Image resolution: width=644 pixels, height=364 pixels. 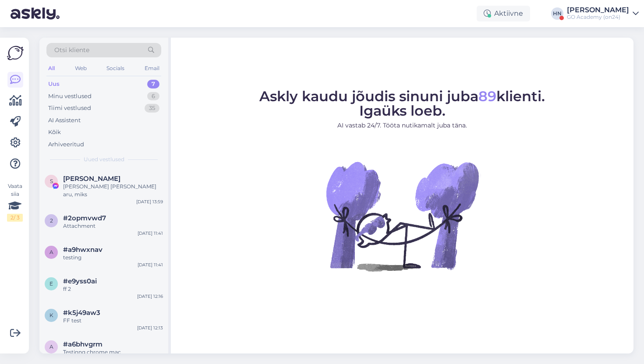 What do you see at coordinates (487, 96) in the screenshot?
I see `span: 89` at bounding box center [487, 96].